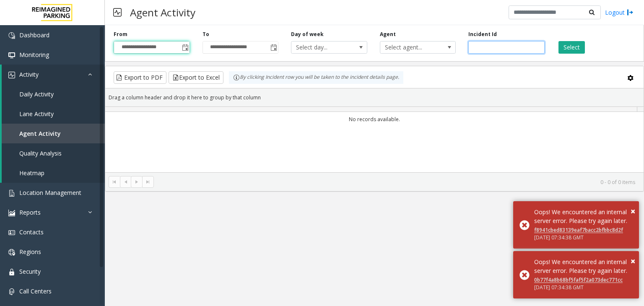 The height and width of the screenshot is (306, 644). Describe the element at coordinates (53, 153) in the screenshot. I see `a: Quality Analysis` at that location.